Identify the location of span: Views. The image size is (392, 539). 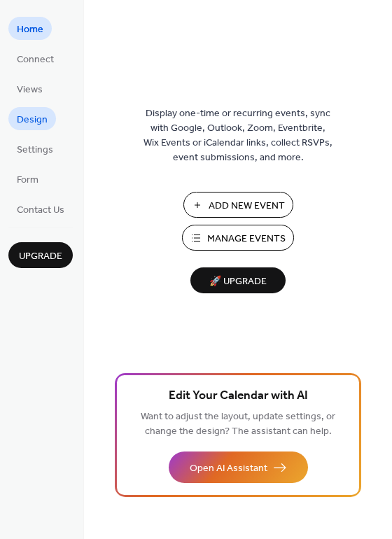
(30, 89).